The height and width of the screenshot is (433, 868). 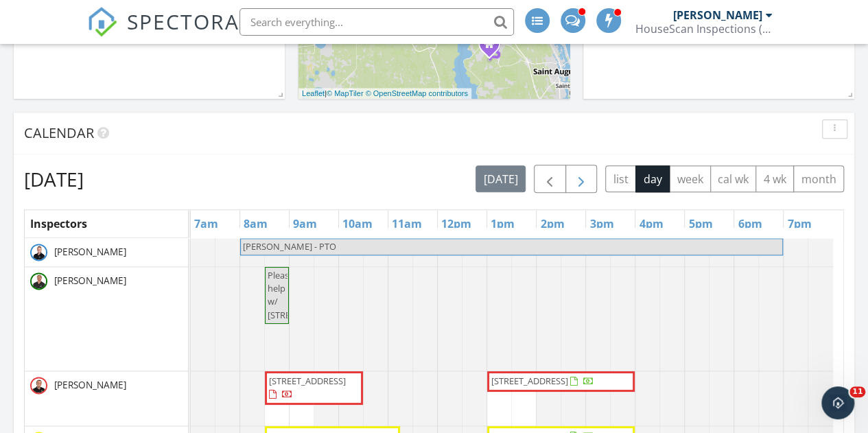 I want to click on button: Next day, so click(x=581, y=178).